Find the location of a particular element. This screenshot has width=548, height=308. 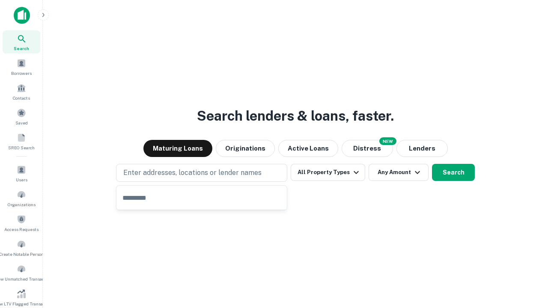

img: capitalize-icon.png is located at coordinates (22, 15).